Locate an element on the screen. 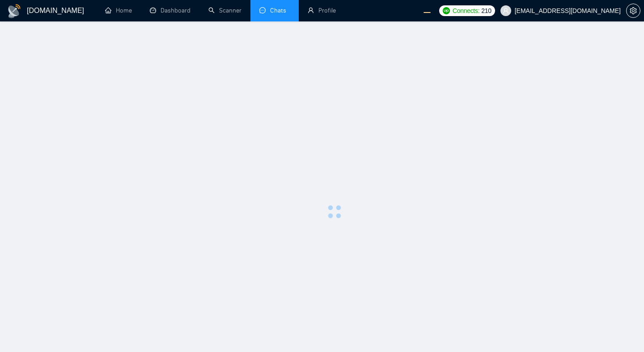 This screenshot has height=352, width=644. span: setting is located at coordinates (634, 11).